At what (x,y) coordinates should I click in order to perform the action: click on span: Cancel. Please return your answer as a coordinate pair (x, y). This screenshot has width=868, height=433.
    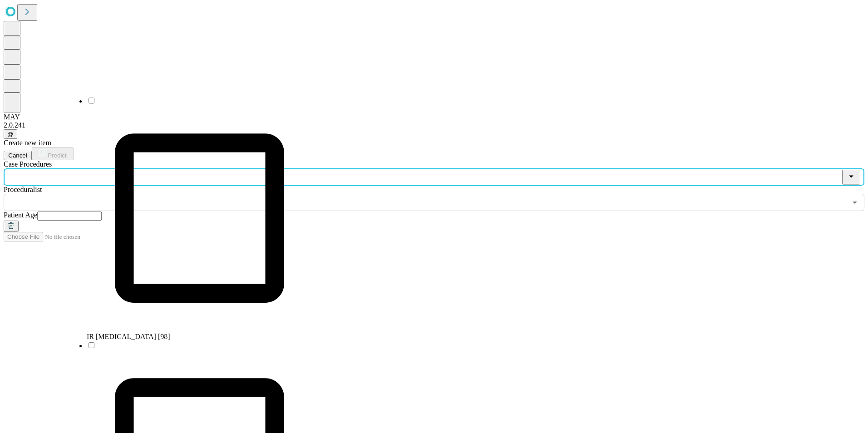
    Looking at the image, I should click on (17, 155).